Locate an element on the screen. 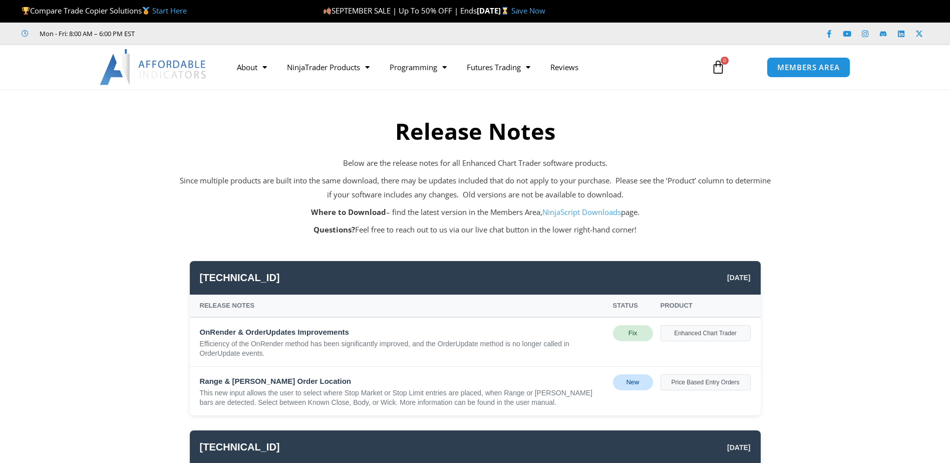 The height and width of the screenshot is (463, 950). p: – find the latest version in the Members Area, page. is located at coordinates (475, 212).